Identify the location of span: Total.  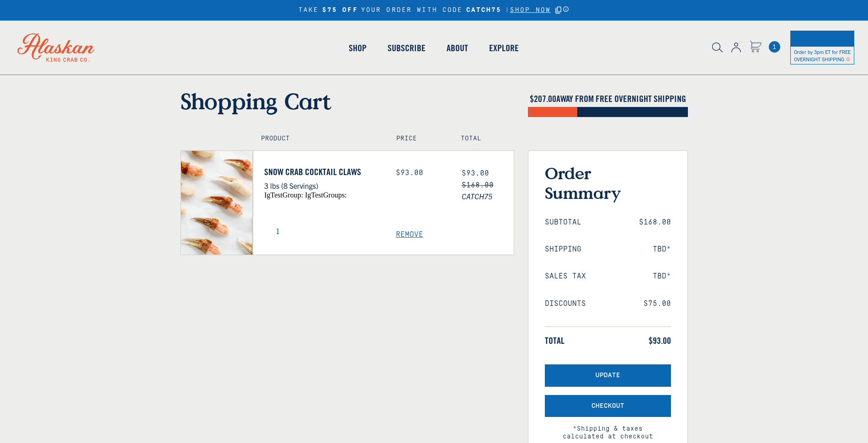
(554, 340).